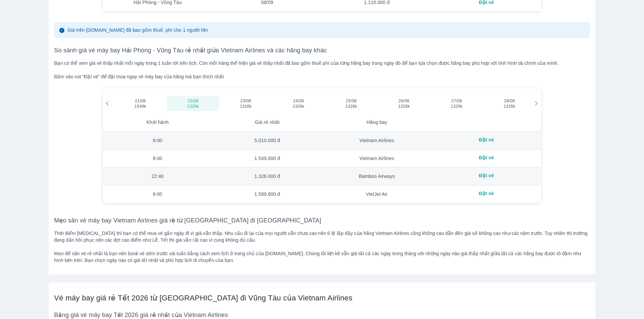  What do you see at coordinates (193, 101) in the screenshot?
I see `span: 22/08` at bounding box center [193, 101].